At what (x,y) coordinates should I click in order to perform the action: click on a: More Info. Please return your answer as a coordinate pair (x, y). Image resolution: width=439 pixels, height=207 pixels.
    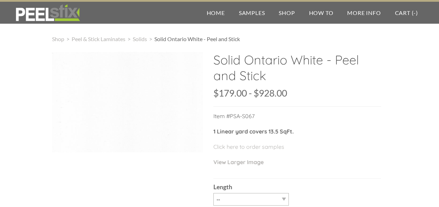
    Looking at the image, I should click on (364, 13).